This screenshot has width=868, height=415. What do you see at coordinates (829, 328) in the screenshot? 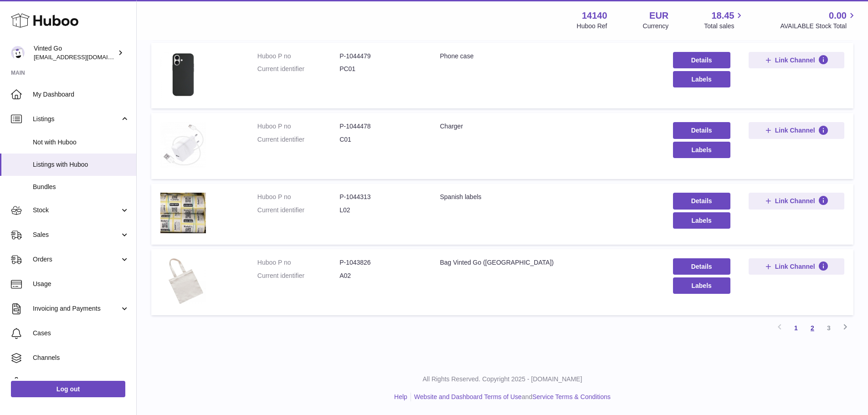
I see `a: 3` at bounding box center [829, 328].